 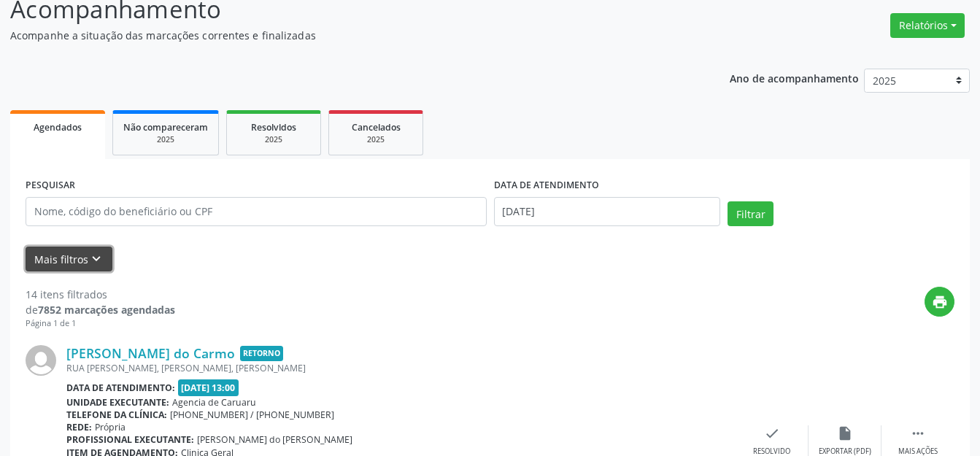 What do you see at coordinates (130, 439) in the screenshot?
I see `b: Profissional executante:` at bounding box center [130, 439].